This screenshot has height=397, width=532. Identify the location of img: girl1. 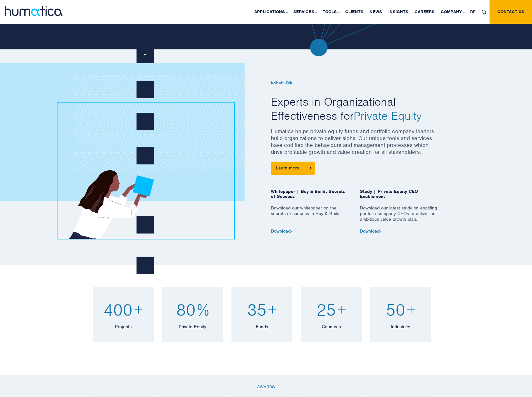
(143, 148).